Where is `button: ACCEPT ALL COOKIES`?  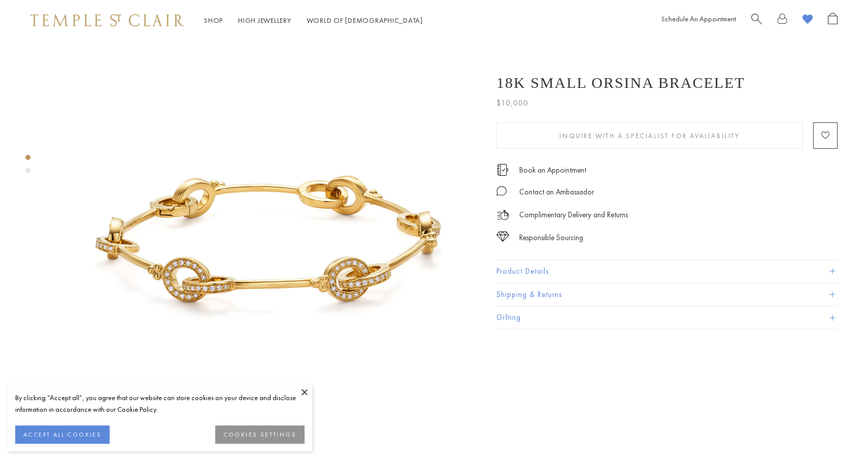
button: ACCEPT ALL COOKIES is located at coordinates (62, 434).